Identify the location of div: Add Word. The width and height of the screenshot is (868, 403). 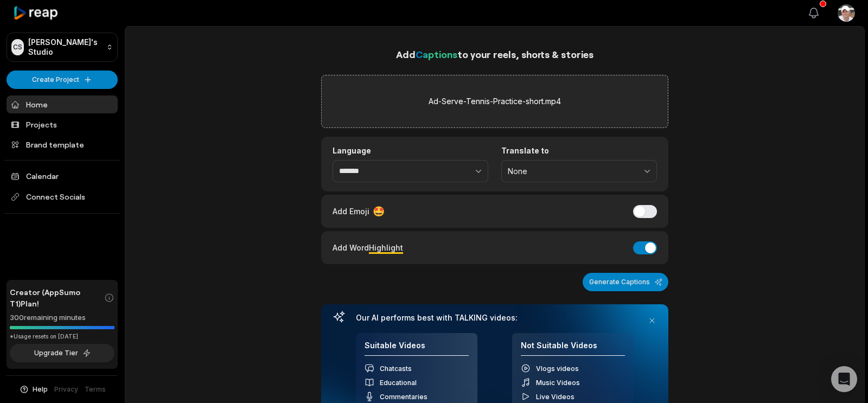
(367, 248).